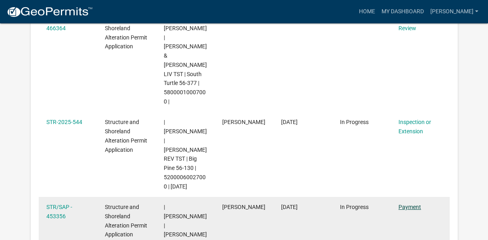 The image size is (488, 240). I want to click on span: 08/11/2025, so click(289, 122).